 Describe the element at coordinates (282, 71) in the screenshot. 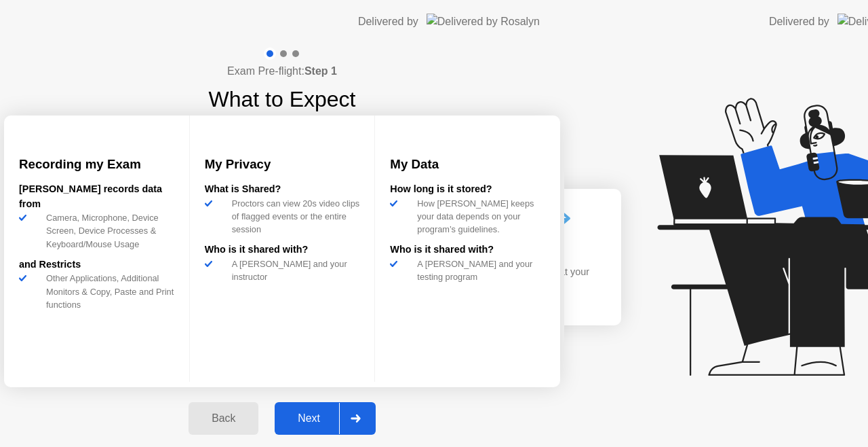

I see `h4: Exam Pre-flight:` at that location.